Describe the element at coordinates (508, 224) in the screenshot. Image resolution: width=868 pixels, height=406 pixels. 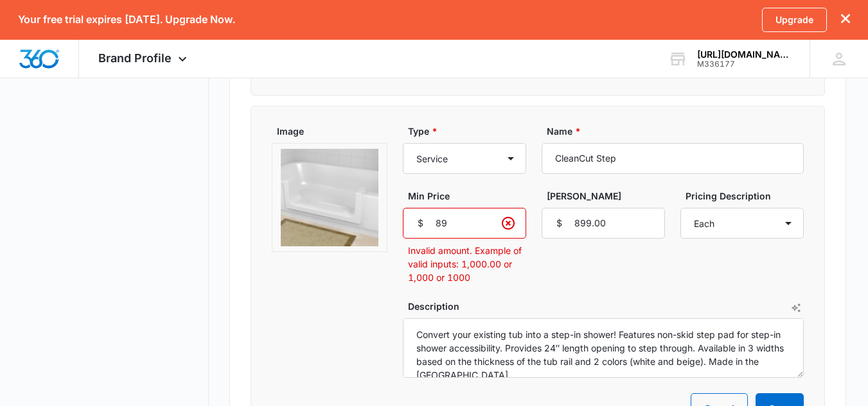
I see `button: Clear` at that location.